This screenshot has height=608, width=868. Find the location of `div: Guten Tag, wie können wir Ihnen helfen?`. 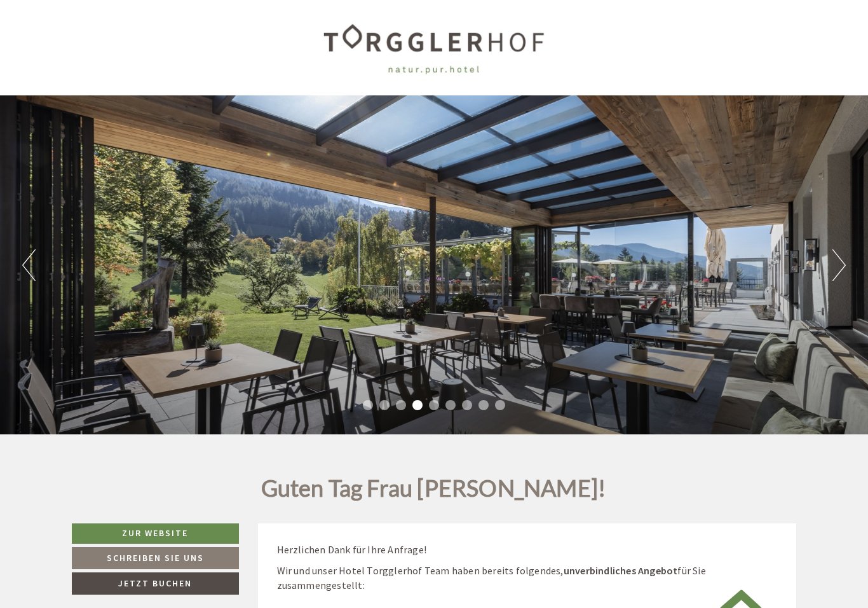

div: Guten Tag, wie können wir Ihnen helfen? is located at coordinates (108, 54).